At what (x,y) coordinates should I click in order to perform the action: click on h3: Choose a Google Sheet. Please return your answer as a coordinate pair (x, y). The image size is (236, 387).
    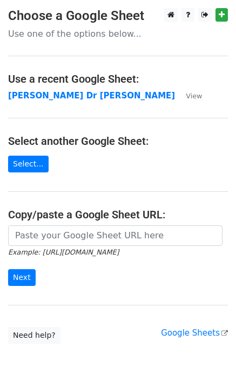
    Looking at the image, I should click on (118, 16).